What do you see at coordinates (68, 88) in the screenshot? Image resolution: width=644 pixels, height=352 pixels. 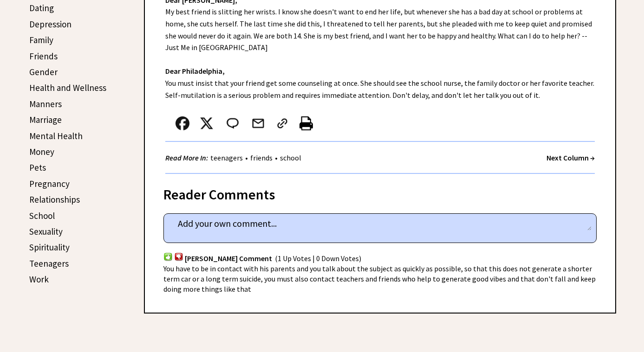 I see `a: Health and Wellness` at bounding box center [68, 88].